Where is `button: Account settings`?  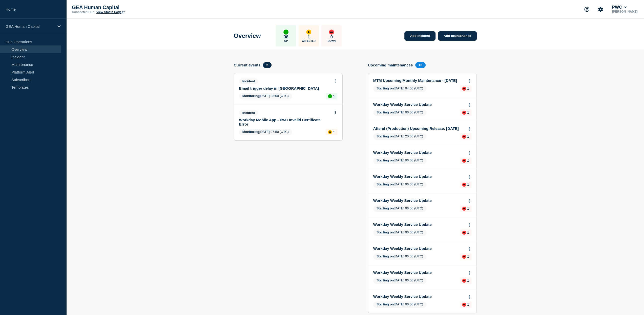 button: Account settings is located at coordinates (601, 9).